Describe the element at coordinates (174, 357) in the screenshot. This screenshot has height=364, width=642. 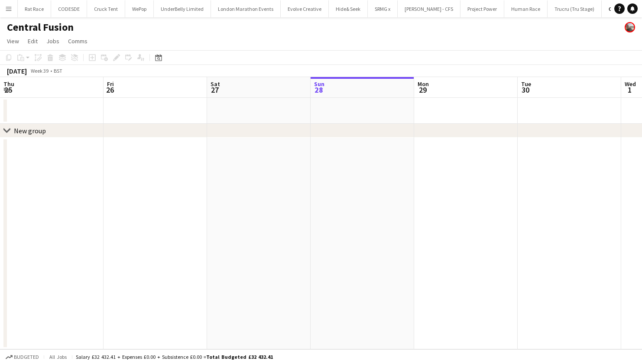
I see `div: Salary £32 432.41 + Expenses £0.00 + Subsistence £0.00 =` at that location.